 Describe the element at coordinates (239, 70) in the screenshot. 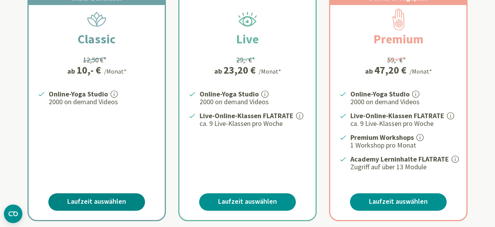

I see `div: 23,20 €` at that location.